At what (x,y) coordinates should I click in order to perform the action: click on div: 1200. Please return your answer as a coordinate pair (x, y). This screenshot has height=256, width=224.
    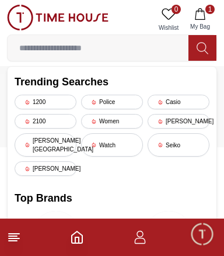
    Looking at the image, I should click on (46, 102).